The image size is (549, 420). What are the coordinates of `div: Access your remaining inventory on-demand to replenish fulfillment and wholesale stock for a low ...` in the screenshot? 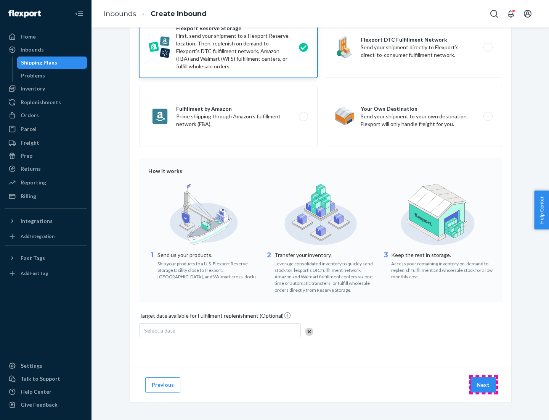 It's located at (442, 269).